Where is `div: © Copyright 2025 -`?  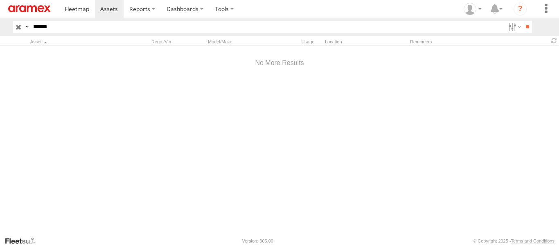
div: © Copyright 2025 - is located at coordinates (514, 241).